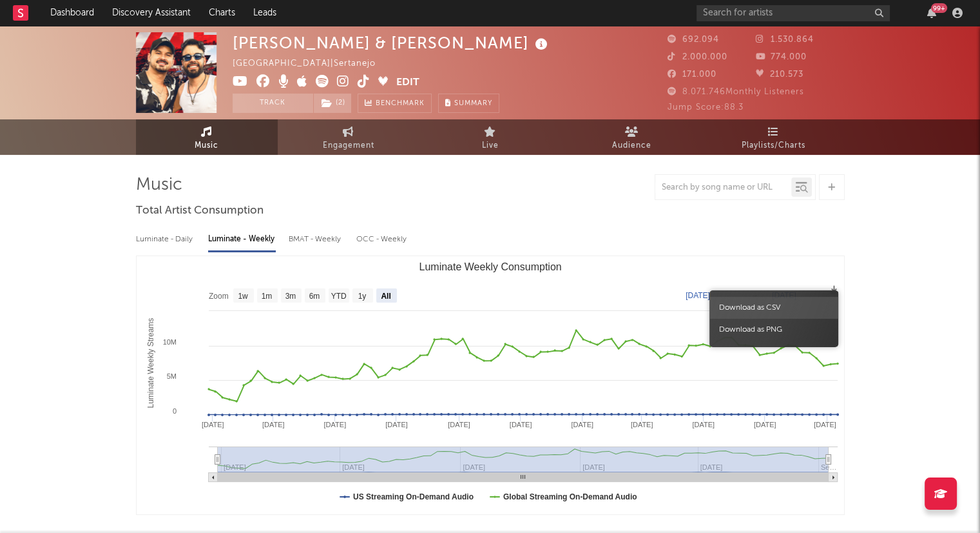 The image size is (980, 533). Describe the element at coordinates (473, 103) in the screenshot. I see `span: Summary` at that location.